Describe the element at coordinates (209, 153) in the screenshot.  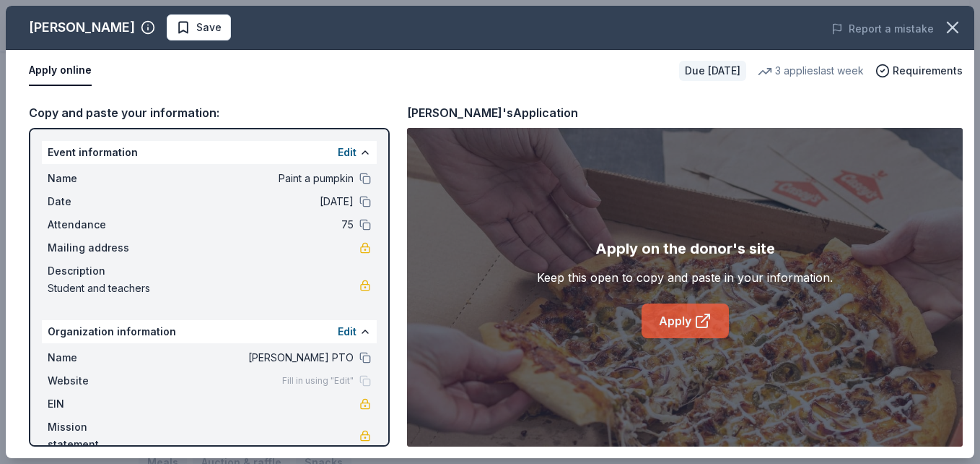
I see `div: Event information` at that location.